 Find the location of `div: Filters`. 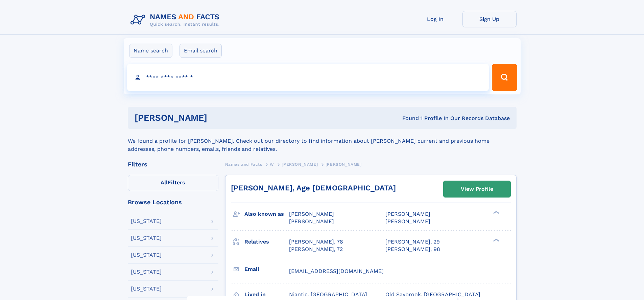

div: Filters is located at coordinates (173, 164).